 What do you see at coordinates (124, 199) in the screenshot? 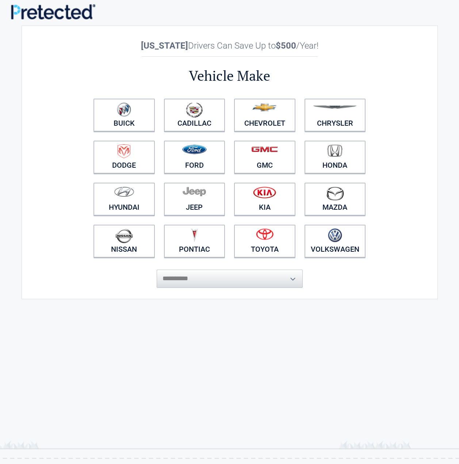
I see `a: Hyundai` at bounding box center [124, 199].